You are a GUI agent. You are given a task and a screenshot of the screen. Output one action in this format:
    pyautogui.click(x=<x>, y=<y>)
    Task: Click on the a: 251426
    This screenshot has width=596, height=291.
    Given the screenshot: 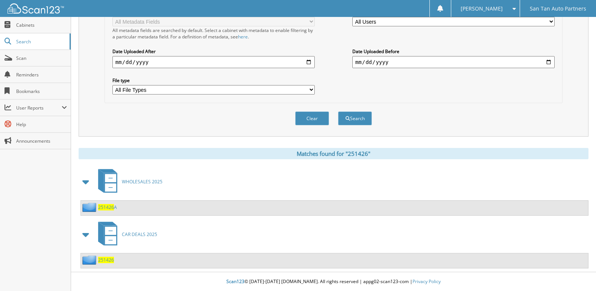 What is the action you would take?
    pyautogui.click(x=106, y=259)
    